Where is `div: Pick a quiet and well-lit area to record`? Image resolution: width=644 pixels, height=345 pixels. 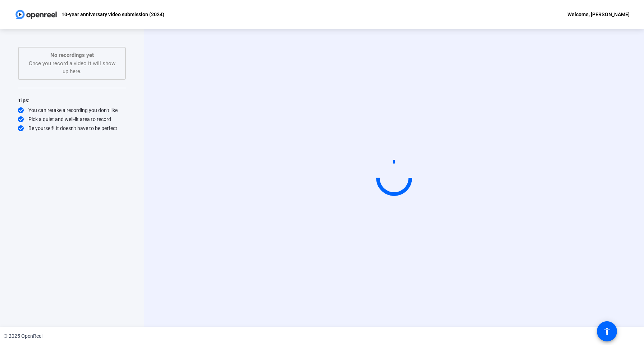
div: Pick a quiet and well-lit area to record is located at coordinates (72, 119).